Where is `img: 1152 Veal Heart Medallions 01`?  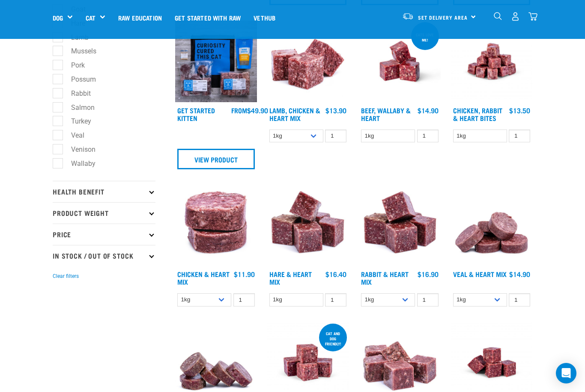
img: 1152 Veal Heart Medallions 01 is located at coordinates (491, 225).